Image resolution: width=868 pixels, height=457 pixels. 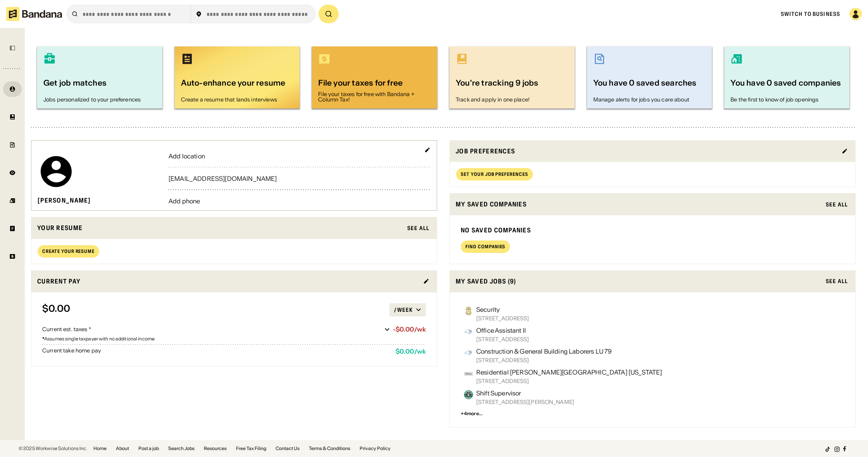 I want to click on div: Add location, so click(x=299, y=156).